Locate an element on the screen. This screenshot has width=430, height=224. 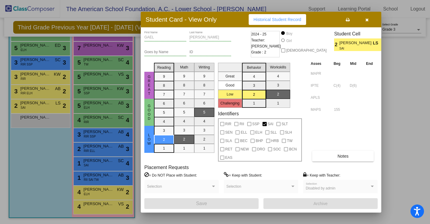
span: BCN is located at coordinates (293, 149).